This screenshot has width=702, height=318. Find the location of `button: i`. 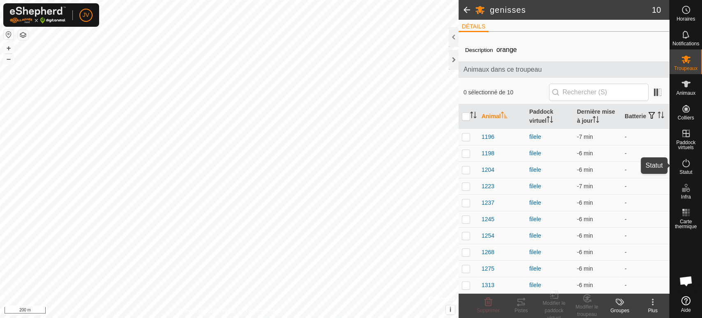

button: i is located at coordinates (450, 309).